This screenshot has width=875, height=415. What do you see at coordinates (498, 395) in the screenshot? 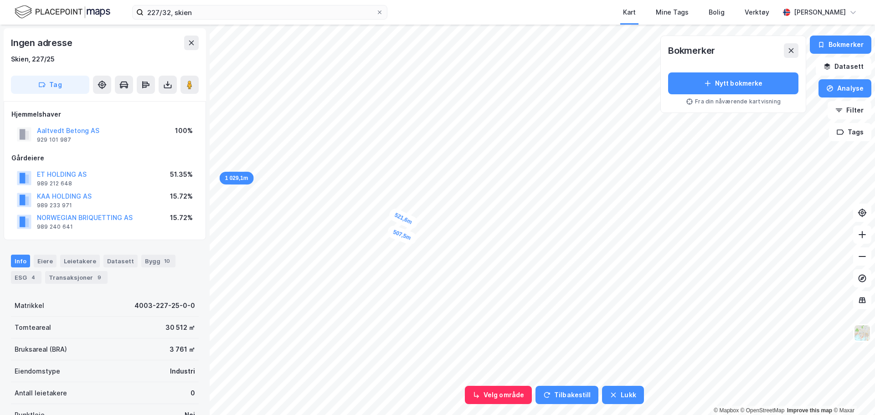
I see `button: Velg område` at bounding box center [498, 395].